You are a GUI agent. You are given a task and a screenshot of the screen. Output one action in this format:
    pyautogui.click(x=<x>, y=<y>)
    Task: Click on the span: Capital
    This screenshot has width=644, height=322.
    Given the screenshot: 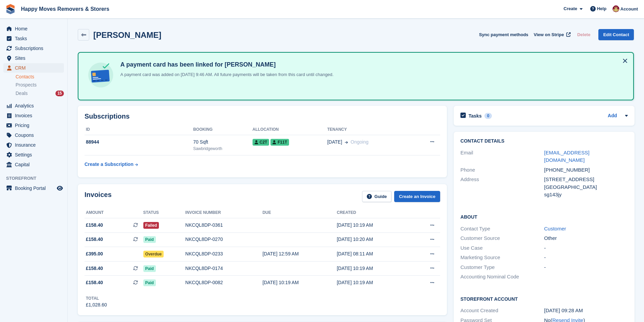 What is the action you would take?
    pyautogui.click(x=35, y=164)
    